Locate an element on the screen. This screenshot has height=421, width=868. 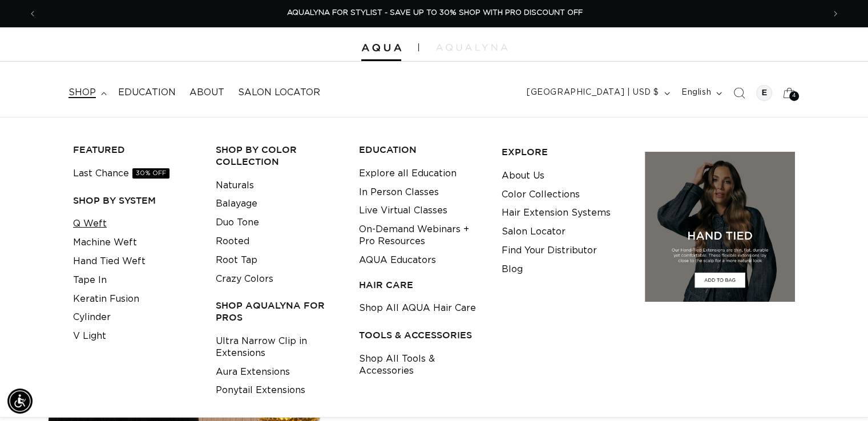
a: V Light is located at coordinates (89, 336).